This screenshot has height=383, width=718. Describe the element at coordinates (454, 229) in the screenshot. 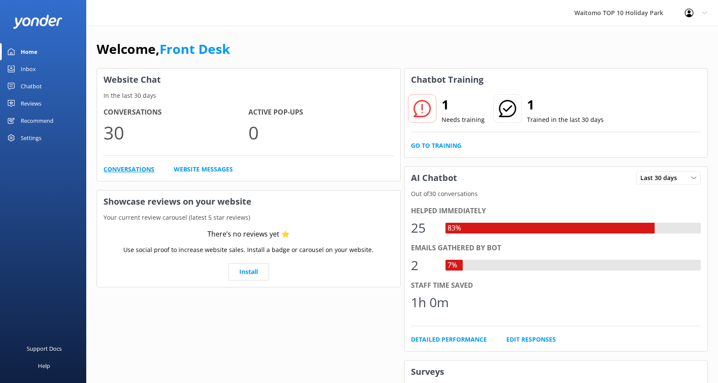

I see `div: 83%` at that location.